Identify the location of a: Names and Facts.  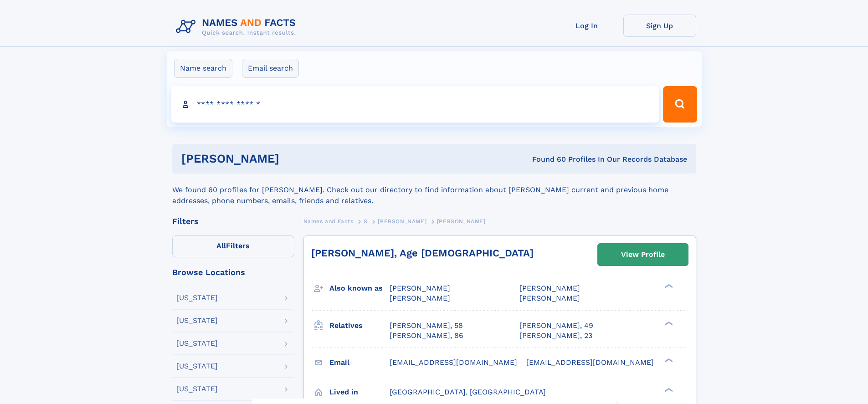
(328, 221).